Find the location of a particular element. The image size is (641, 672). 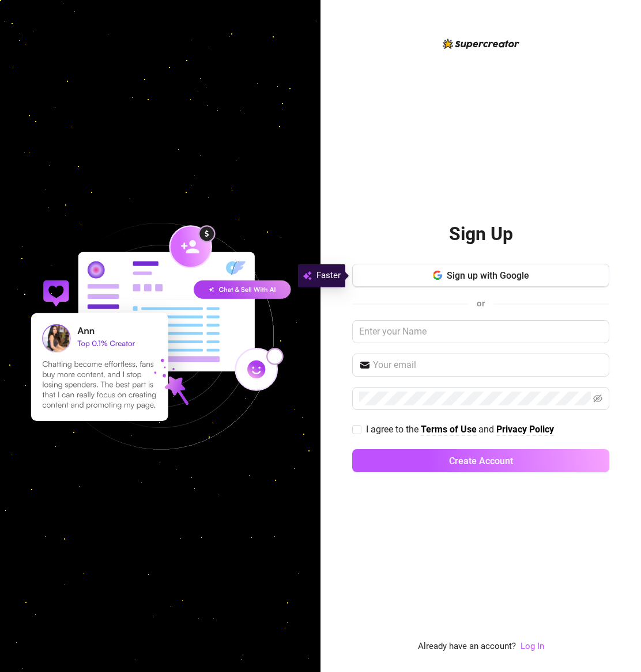

button: Create Account is located at coordinates (480, 461).